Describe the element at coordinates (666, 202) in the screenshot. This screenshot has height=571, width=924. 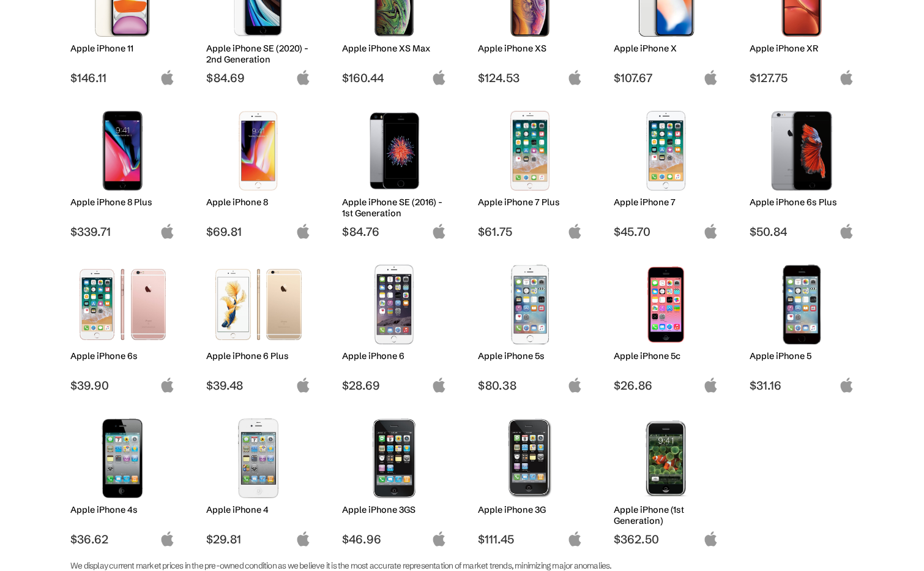
I see `h2: Apple iPhone 7` at that location.